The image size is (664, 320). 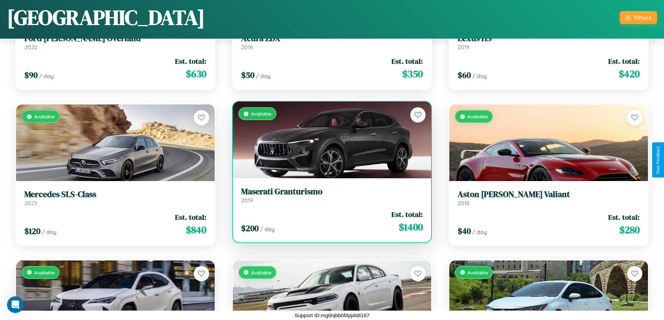 I want to click on a: Acura ZDX2016, so click(x=332, y=42).